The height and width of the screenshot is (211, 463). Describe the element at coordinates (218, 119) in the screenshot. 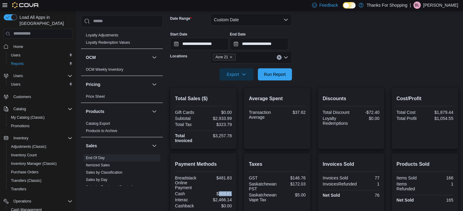

I see `div: $2,933.99` at that location.